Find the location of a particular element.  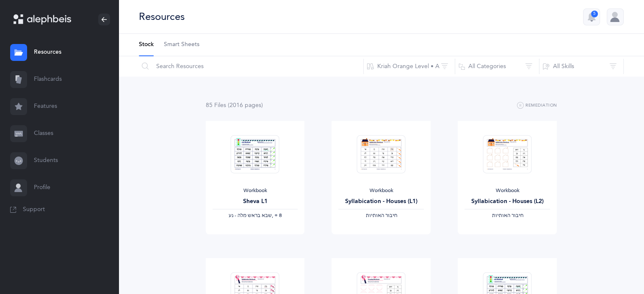

span: ‫שבא בראש מלה - נע‬ is located at coordinates (250, 215).